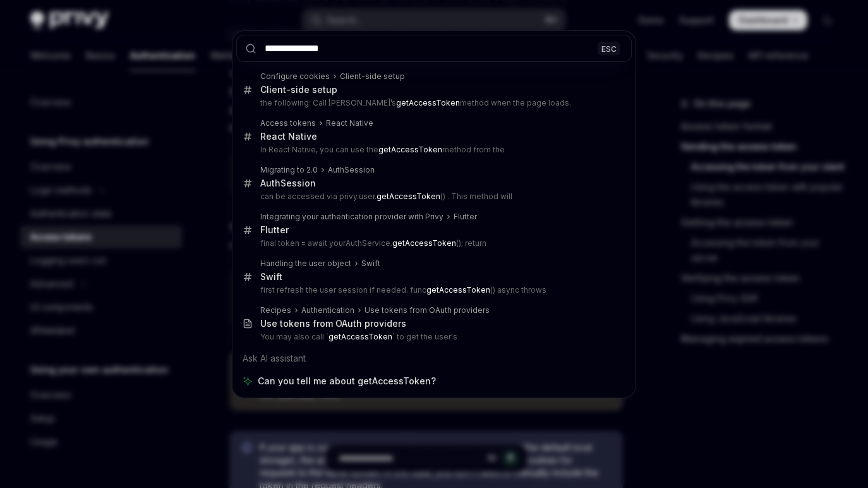 This screenshot has width=868, height=488. What do you see at coordinates (275, 311) in the screenshot?
I see `div: Recipes` at bounding box center [275, 311].